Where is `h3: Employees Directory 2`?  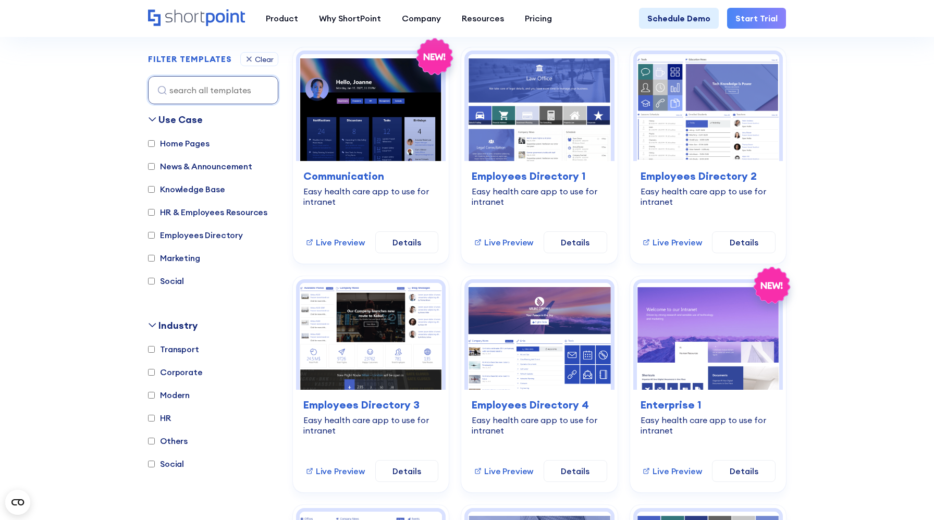 h3: Employees Directory 2 is located at coordinates (707, 176).